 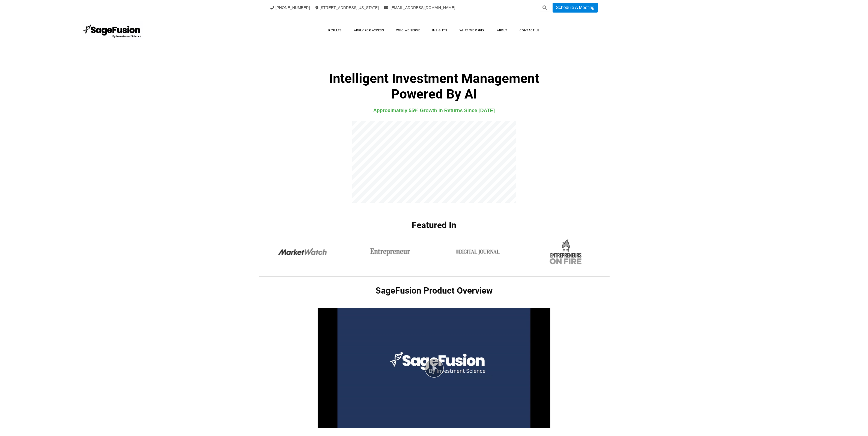 I want to click on img: SageFusion | Intelligent Investment Management, so click(x=112, y=30).